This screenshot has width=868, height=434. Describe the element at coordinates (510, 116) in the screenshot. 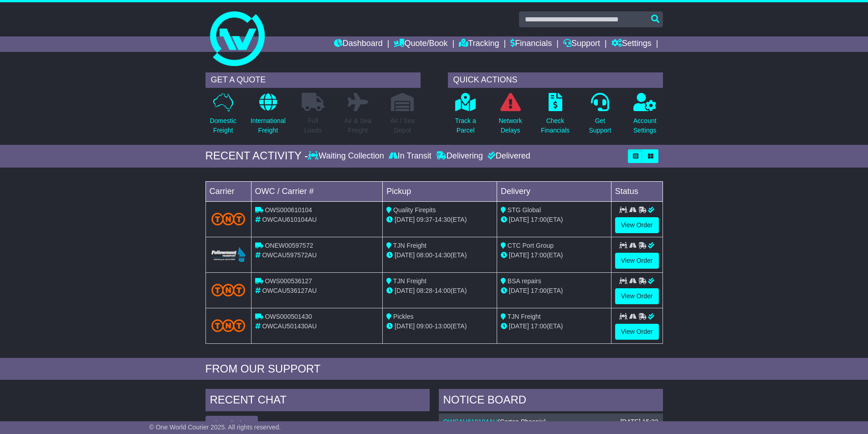

I see `a: NetworkDelays` at that location.